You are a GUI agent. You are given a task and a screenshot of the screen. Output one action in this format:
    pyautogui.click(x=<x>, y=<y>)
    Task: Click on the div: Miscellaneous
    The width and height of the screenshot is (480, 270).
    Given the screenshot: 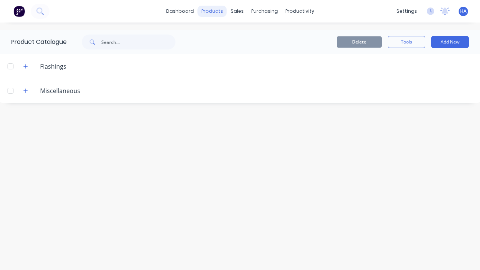 What is the action you would take?
    pyautogui.click(x=60, y=91)
    